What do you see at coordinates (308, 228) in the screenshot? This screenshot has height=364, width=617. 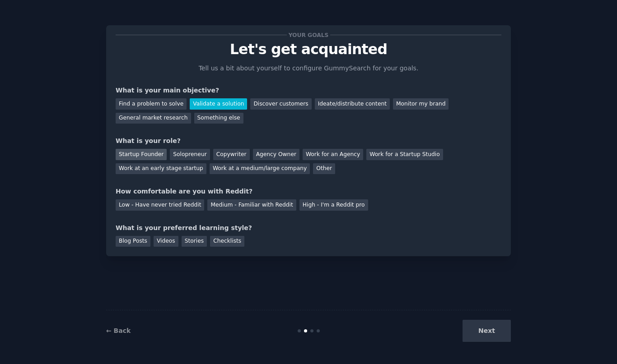 I see `div: What is your preferred learning style?` at bounding box center [308, 228].